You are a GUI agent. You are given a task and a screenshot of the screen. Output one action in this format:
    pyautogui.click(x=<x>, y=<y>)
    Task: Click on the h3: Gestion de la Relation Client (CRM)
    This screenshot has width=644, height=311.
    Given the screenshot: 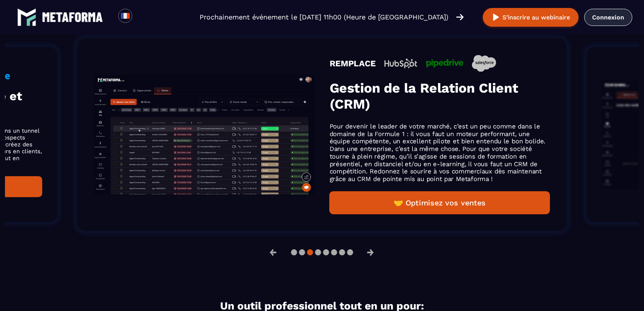 What is the action you would take?
    pyautogui.click(x=440, y=96)
    